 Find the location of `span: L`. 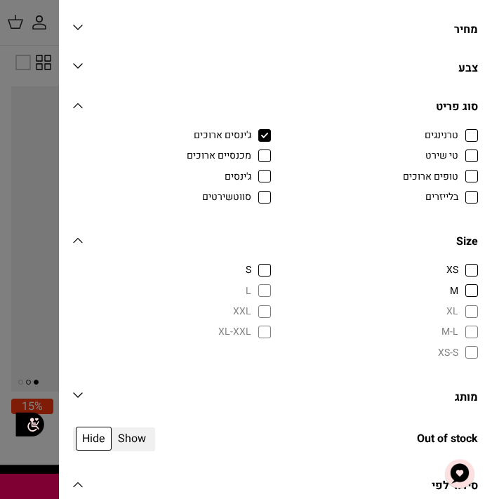

span: L is located at coordinates (249, 291).